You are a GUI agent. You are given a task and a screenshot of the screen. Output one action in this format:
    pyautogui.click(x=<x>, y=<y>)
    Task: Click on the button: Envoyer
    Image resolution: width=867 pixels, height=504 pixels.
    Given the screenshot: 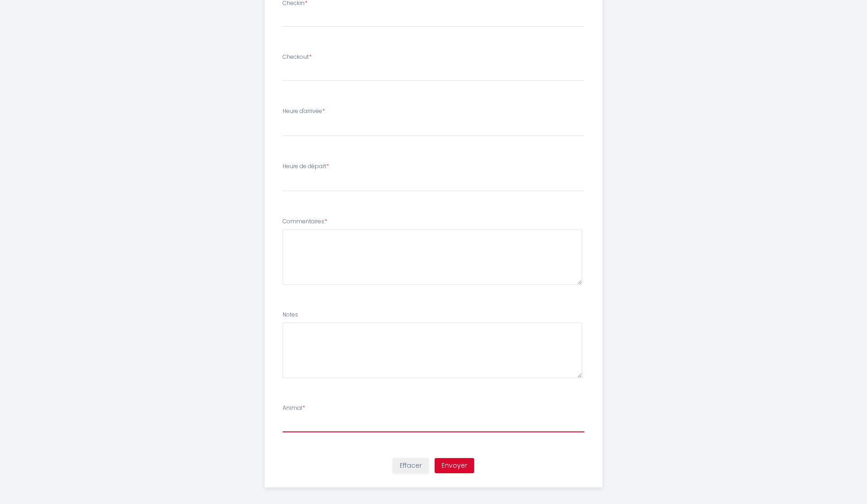 What is the action you would take?
    pyautogui.click(x=454, y=465)
    